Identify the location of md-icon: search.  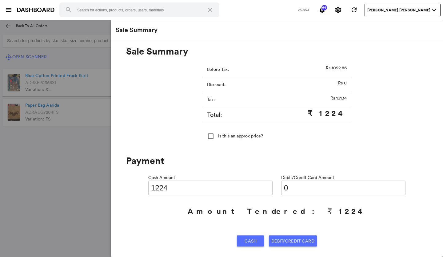
(69, 10).